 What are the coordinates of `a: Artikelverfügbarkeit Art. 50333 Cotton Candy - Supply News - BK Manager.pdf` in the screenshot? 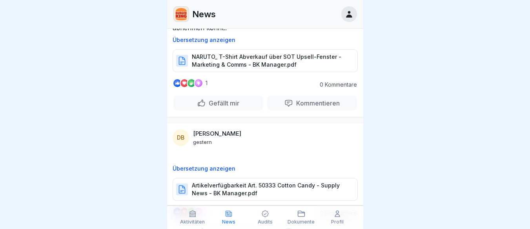 It's located at (265, 193).